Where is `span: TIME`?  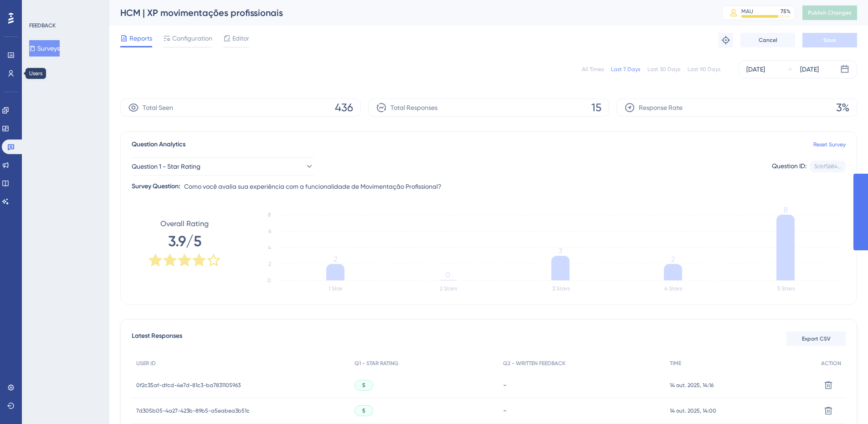
span: TIME is located at coordinates (675, 363).